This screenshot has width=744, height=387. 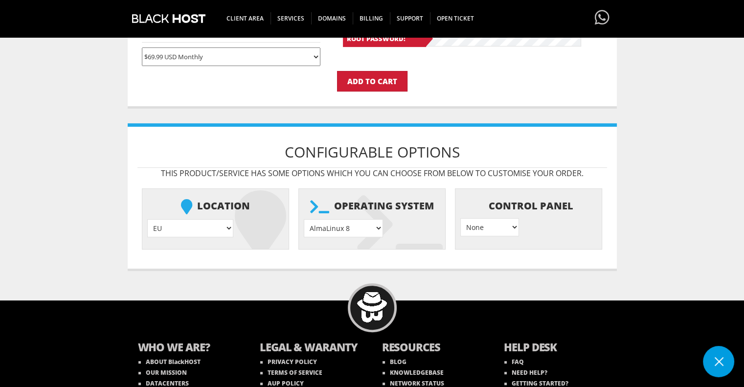 What do you see at coordinates (311, 348) in the screenshot?
I see `b: LEGAL & WARANTY` at bounding box center [311, 348].